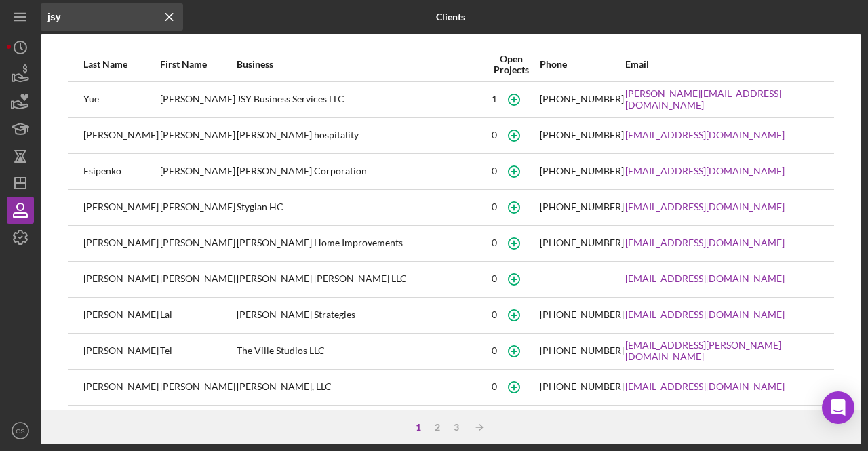  I want to click on div: Open Projects, so click(511, 64).